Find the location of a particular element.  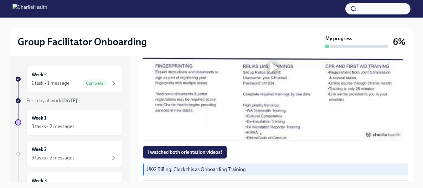

strong: My progress is located at coordinates (339, 39).